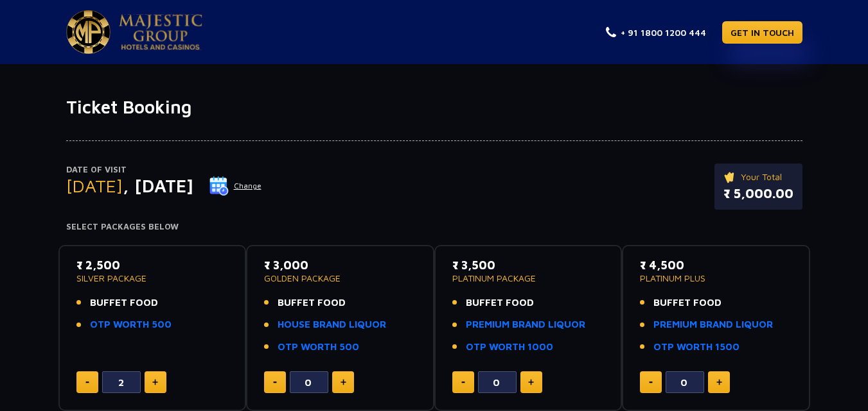 Image resolution: width=868 pixels, height=411 pixels. What do you see at coordinates (340, 265) in the screenshot?
I see `p: ₹ 3,000` at bounding box center [340, 265].